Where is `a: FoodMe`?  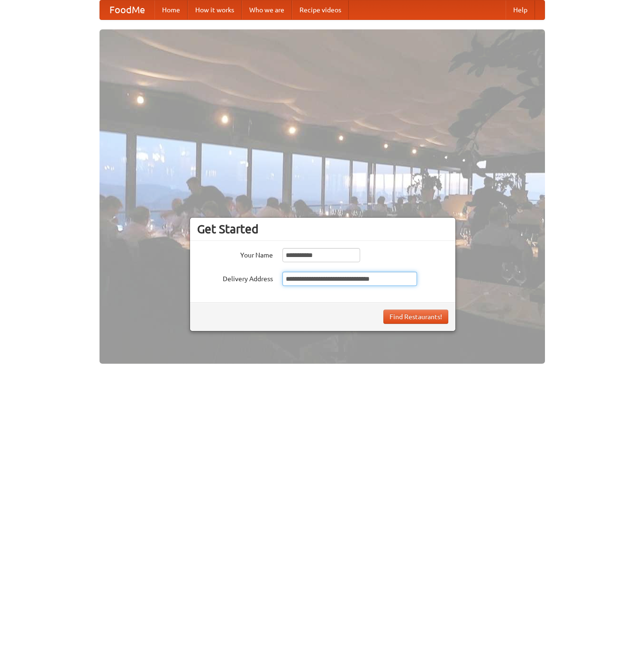 a: FoodMe is located at coordinates (127, 10).